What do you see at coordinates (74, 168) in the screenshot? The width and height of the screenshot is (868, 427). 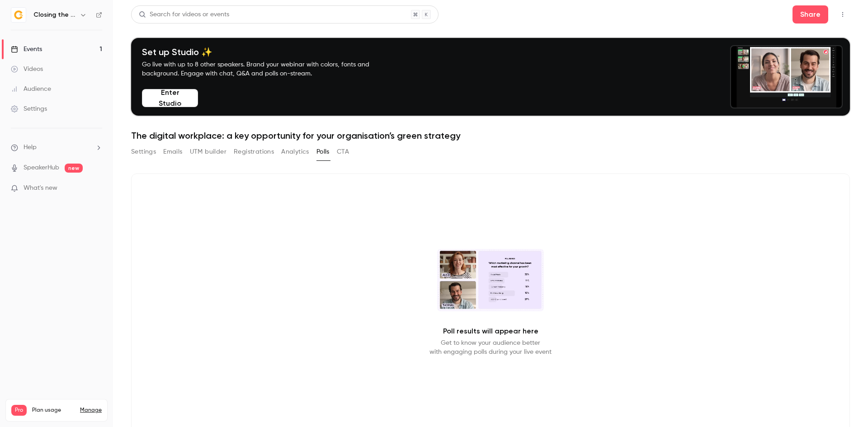 I see `span: new` at bounding box center [74, 168].